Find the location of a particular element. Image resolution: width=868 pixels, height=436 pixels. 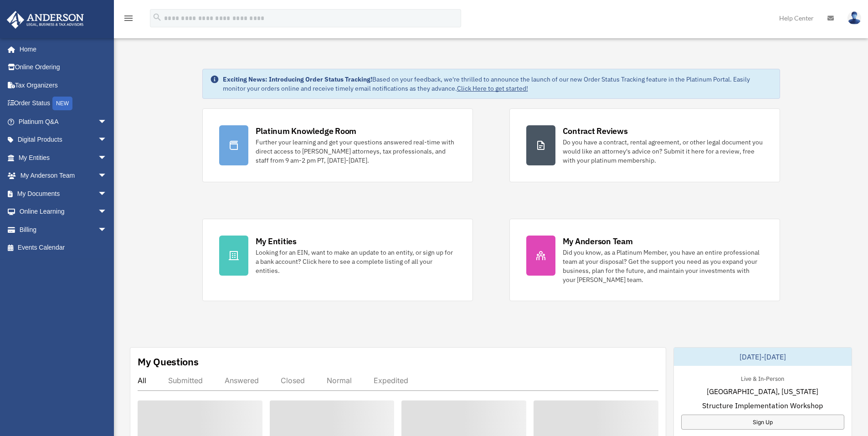

div: Further your learning and get your questions answered real-time with direct access to [PERSON_NAM... is located at coordinates (356, 151).